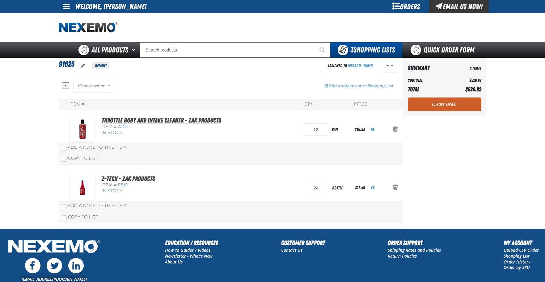 The width and height of the screenshot is (545, 282). Describe the element at coordinates (350, 66) in the screenshot. I see `div: Assigned To:` at that location.